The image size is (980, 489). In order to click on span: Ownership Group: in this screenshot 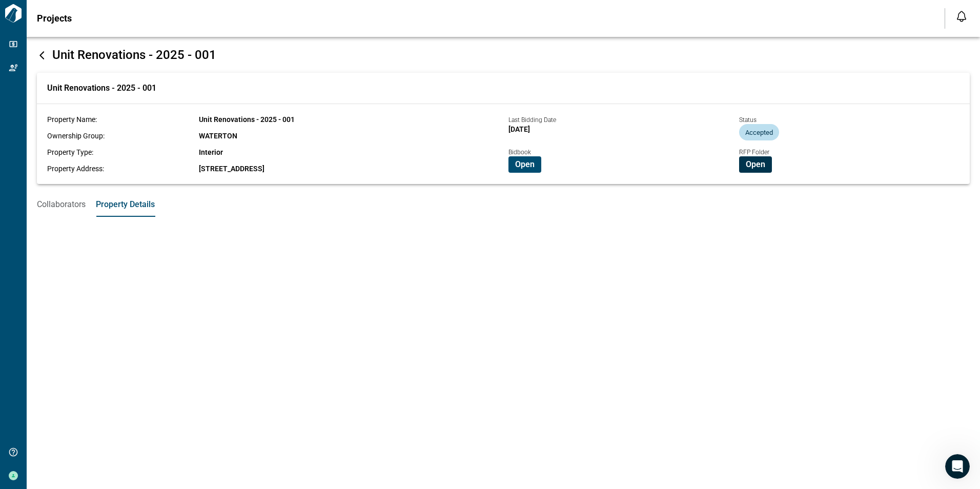, I will do `click(76, 136)`.